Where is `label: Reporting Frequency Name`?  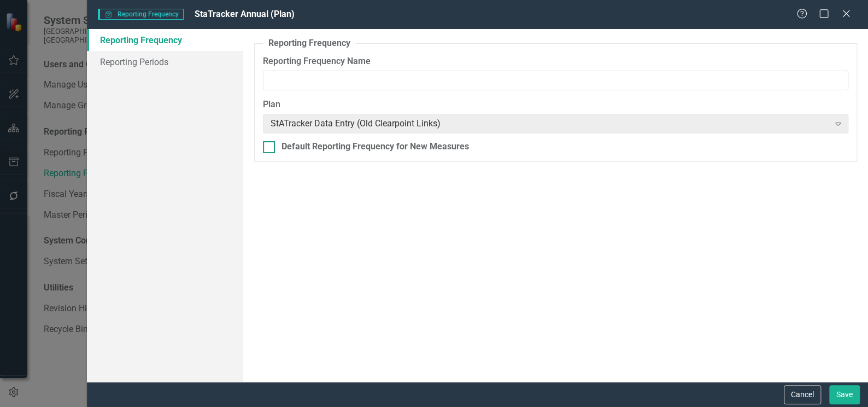 label: Reporting Frequency Name is located at coordinates (555, 61).